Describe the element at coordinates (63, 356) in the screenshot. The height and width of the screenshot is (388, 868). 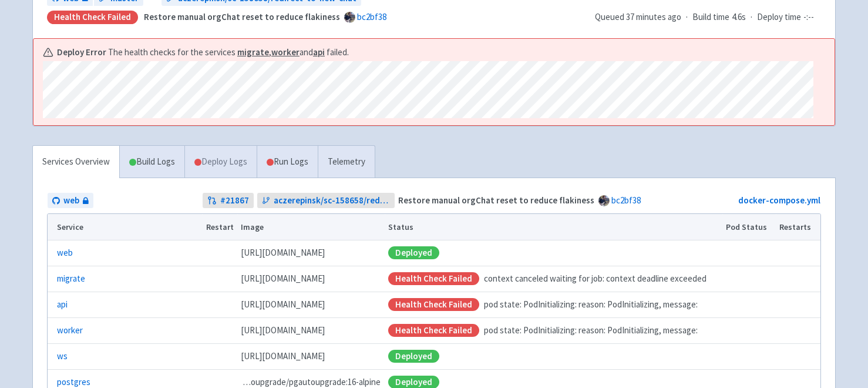
I see `a: ws` at that location.